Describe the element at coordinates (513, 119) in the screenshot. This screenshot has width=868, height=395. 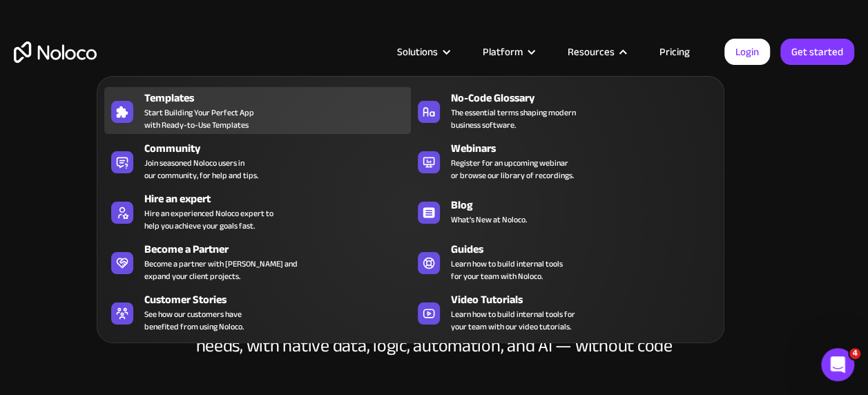
I see `span: The essential terms shaping modern business software.` at that location.